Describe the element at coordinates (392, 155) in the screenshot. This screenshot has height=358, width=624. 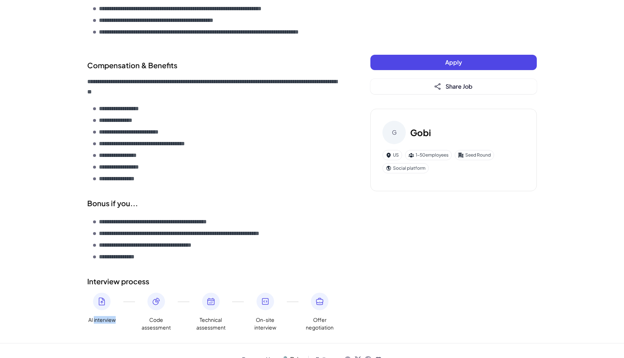
I see `div: US` at that location.